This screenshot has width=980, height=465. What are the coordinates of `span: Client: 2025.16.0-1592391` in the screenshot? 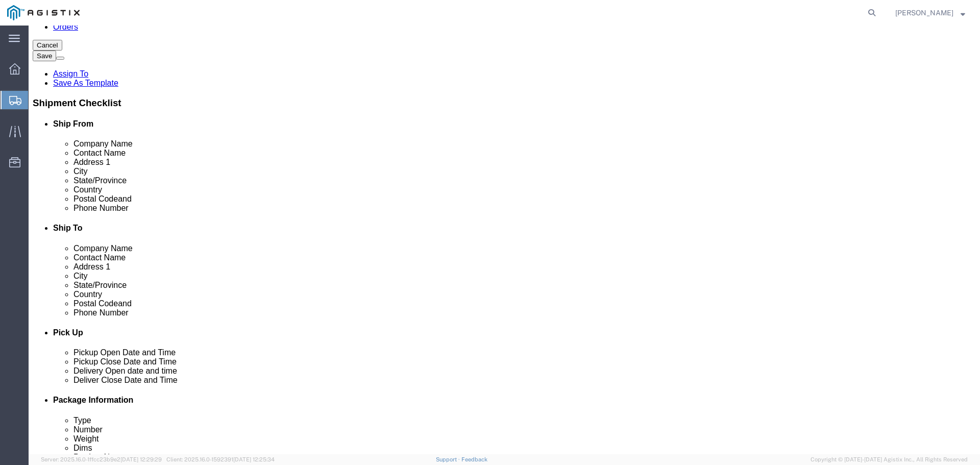 It's located at (221, 459).